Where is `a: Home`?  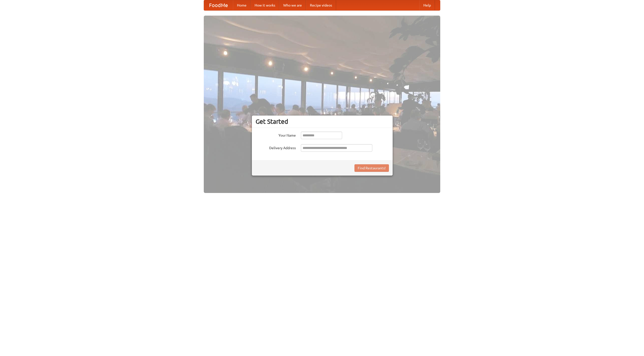 a: Home is located at coordinates (242, 5).